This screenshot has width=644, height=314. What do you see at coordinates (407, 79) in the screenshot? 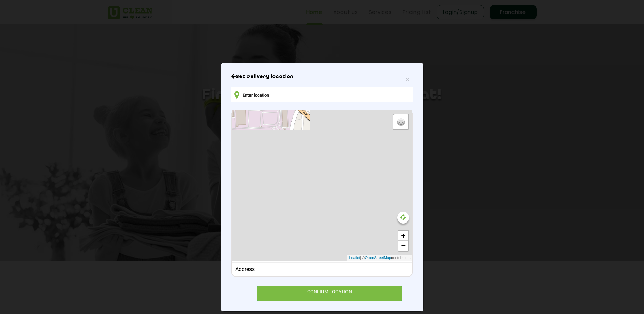
I see `button: Close` at bounding box center [407, 79].